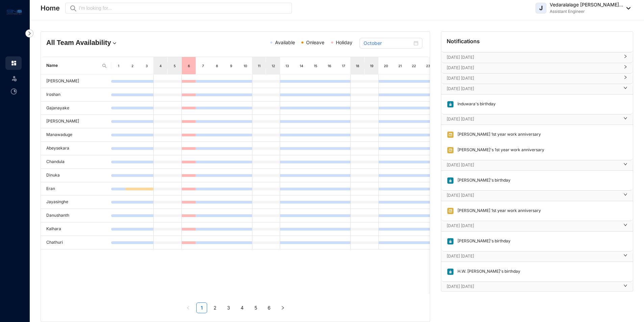 The height and width of the screenshot is (322, 644). What do you see at coordinates (344, 65) in the screenshot?
I see `div: 17` at bounding box center [344, 65].